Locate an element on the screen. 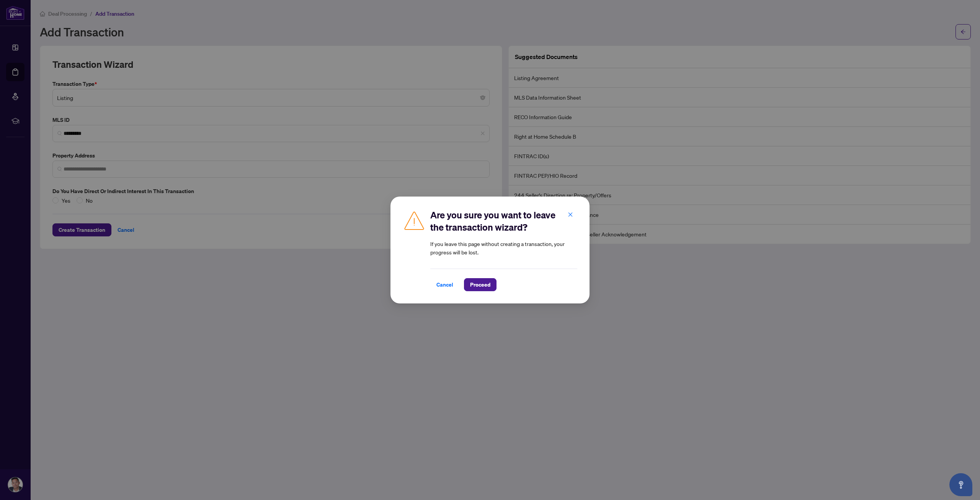 This screenshot has width=980, height=500. h2: Are you sure you want to leave the transaction wizard? is located at coordinates (503, 221).